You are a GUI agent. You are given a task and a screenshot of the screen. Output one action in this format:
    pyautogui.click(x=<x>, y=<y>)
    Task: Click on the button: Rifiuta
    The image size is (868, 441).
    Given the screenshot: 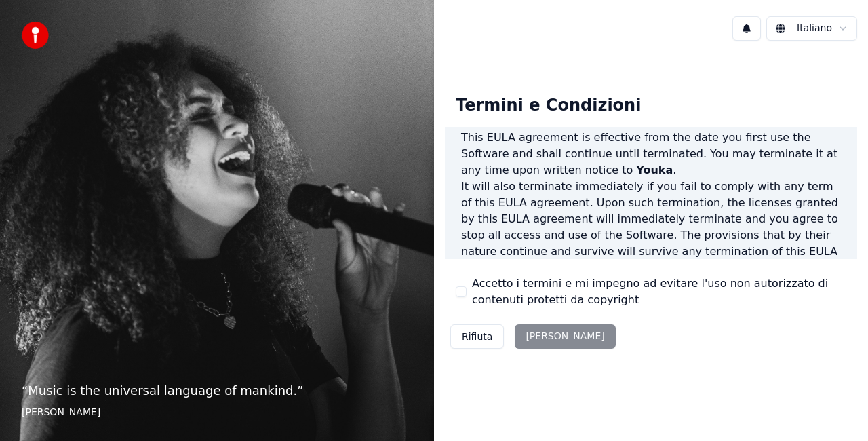 What is the action you would take?
    pyautogui.click(x=477, y=336)
    